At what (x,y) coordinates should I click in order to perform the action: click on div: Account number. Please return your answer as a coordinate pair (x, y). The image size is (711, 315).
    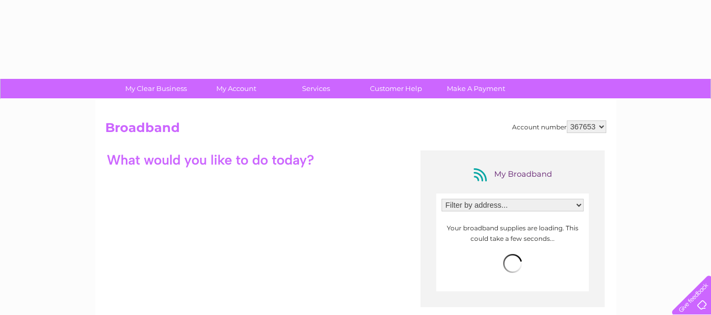
    Looking at the image, I should click on (559, 127).